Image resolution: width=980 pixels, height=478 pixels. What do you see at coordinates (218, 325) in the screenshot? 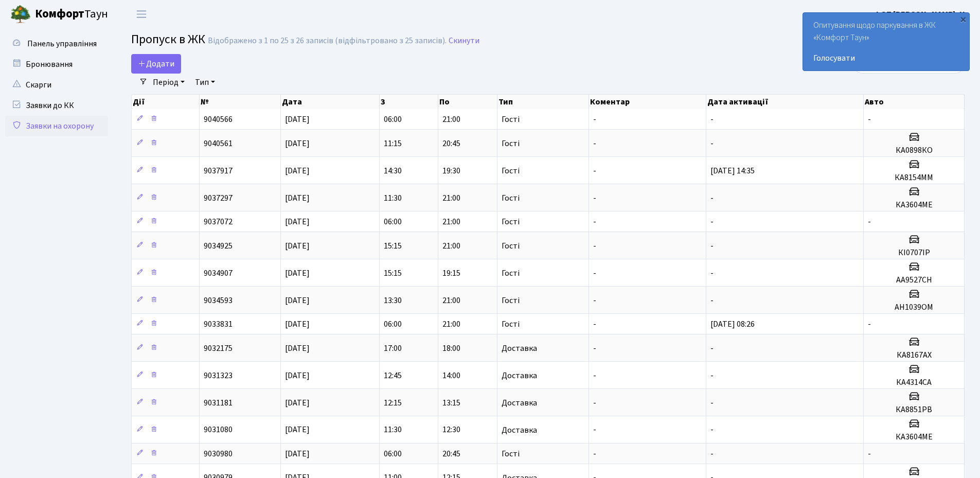
I see `span: 9033831` at bounding box center [218, 325].